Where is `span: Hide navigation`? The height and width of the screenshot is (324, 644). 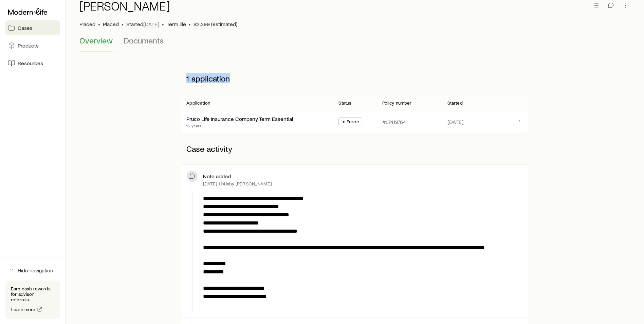
span: Hide navigation is located at coordinates (35, 271).